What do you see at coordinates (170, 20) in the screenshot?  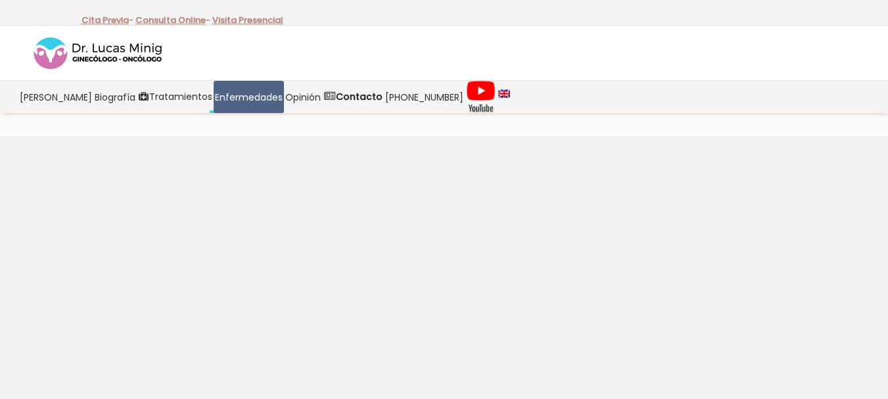 I see `a: Consulta Online` at bounding box center [170, 20].